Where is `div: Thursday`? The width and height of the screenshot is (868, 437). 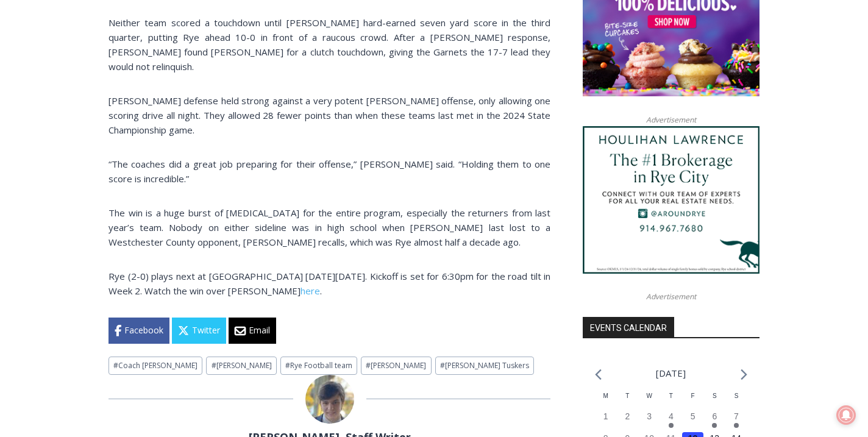
div: Thursday is located at coordinates (671, 400).